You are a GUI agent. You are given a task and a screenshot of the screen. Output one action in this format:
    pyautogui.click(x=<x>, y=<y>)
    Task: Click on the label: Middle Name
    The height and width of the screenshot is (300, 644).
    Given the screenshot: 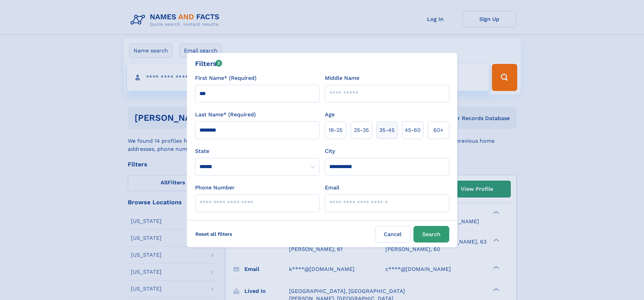 What is the action you would take?
    pyautogui.click(x=342, y=78)
    